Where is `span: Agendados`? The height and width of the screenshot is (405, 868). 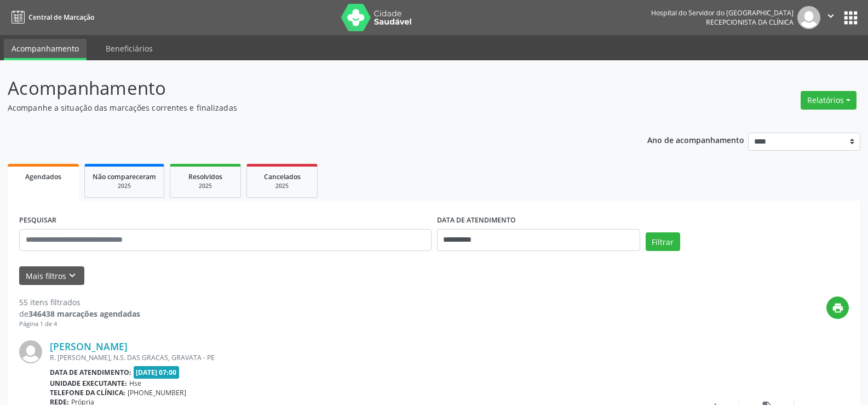
span: Agendados is located at coordinates (43, 177).